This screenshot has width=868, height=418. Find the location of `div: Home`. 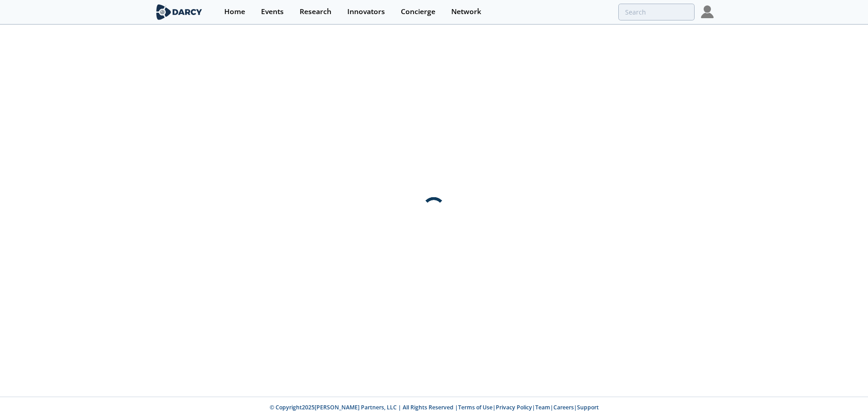

div: Home is located at coordinates (235, 12).